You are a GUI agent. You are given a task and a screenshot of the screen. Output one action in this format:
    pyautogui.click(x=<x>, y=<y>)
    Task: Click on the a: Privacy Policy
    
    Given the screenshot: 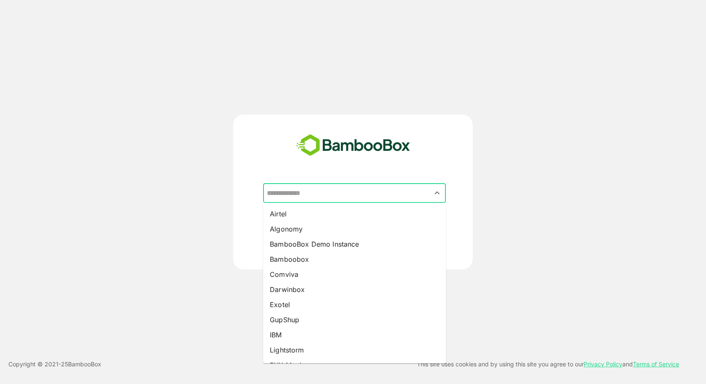 What is the action you would take?
    pyautogui.click(x=603, y=364)
    